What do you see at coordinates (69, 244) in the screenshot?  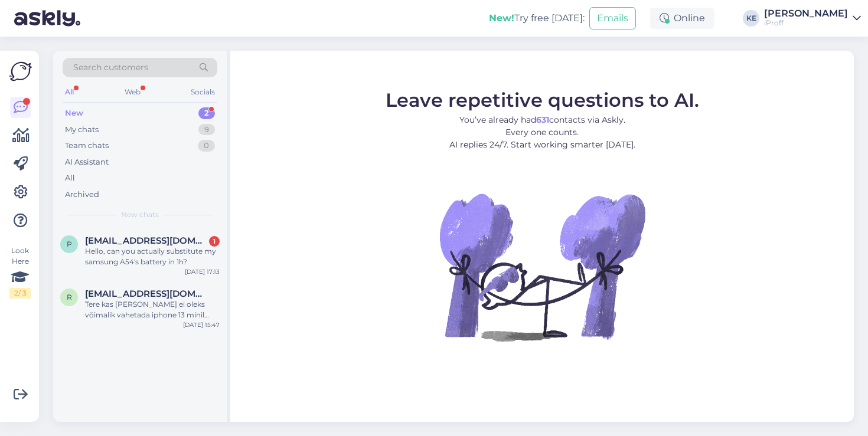 I see `span: p` at bounding box center [69, 244].